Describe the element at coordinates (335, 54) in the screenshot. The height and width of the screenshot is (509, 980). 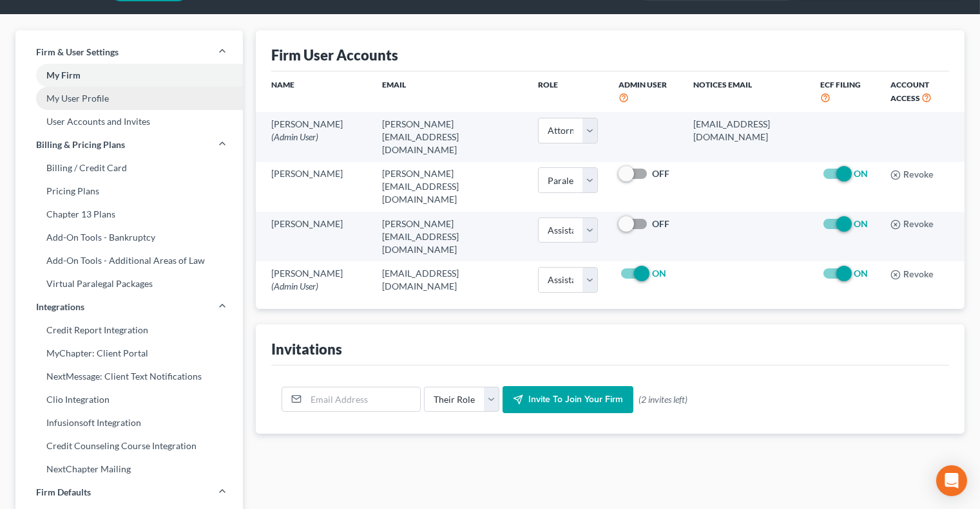
I see `div: Firm User Accounts` at that location.